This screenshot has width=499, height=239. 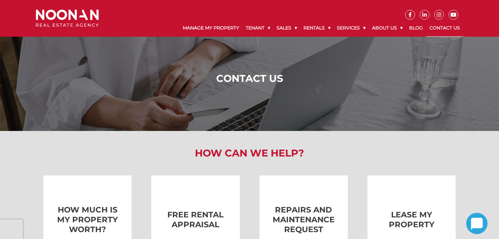 What do you see at coordinates (387, 28) in the screenshot?
I see `a: About Us` at bounding box center [387, 28].